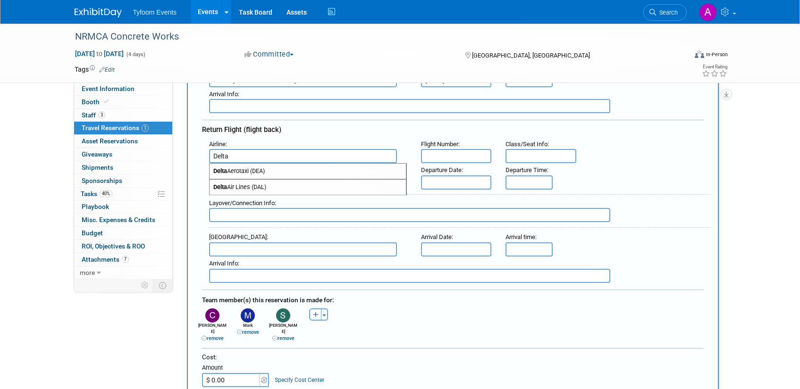  I want to click on span: Layover/Connection Info, so click(242, 203).